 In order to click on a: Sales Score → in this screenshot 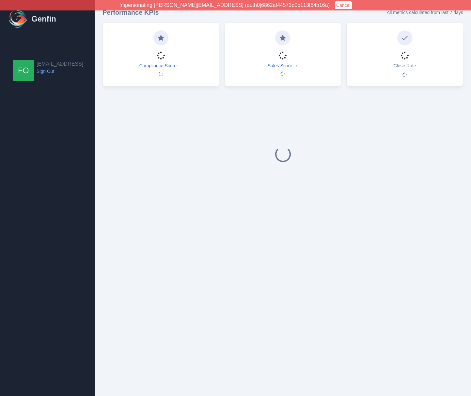, I will do `click(283, 66)`.